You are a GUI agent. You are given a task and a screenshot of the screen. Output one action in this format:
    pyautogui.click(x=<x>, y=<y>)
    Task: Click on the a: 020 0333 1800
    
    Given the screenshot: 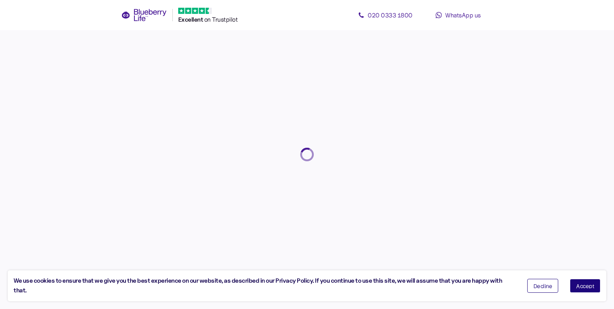 What is the action you would take?
    pyautogui.click(x=385, y=15)
    